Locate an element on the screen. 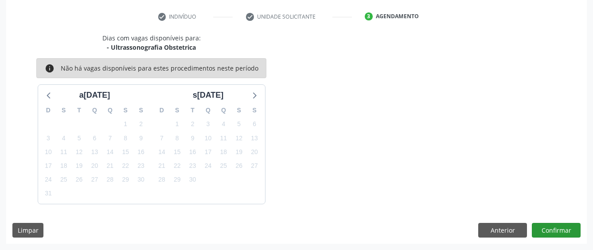  span: quinta-feira, 11 de setembro de 2025 is located at coordinates (223, 138).